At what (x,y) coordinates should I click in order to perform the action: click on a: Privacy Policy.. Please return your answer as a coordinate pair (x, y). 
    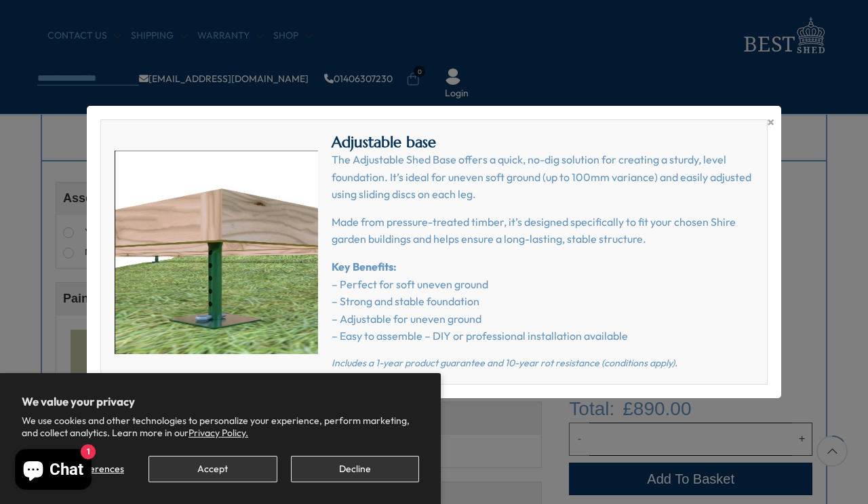
    Looking at the image, I should click on (218, 433).